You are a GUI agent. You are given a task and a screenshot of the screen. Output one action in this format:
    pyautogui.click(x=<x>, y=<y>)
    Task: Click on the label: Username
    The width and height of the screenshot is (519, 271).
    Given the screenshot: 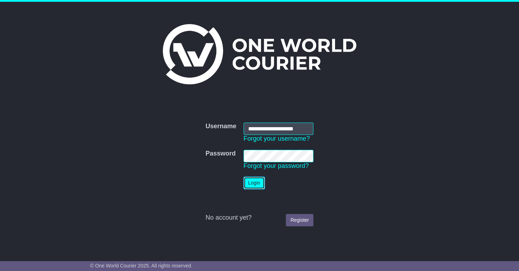 What is the action you would take?
    pyautogui.click(x=221, y=126)
    